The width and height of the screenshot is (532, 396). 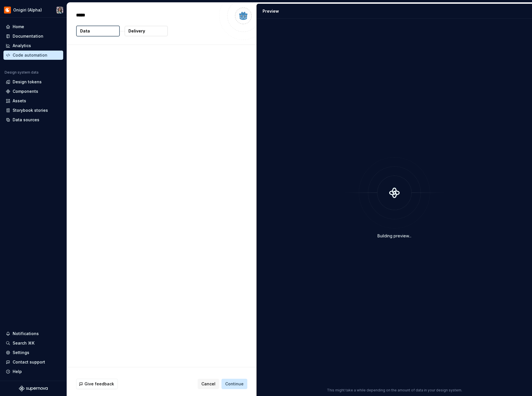 What do you see at coordinates (99, 384) in the screenshot?
I see `span: Give feedback` at bounding box center [99, 384].